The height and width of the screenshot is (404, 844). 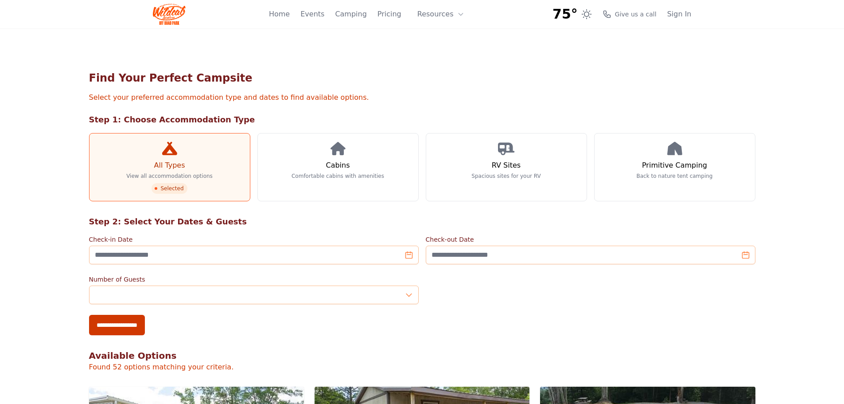 I want to click on h3: Cabins, so click(x=338, y=165).